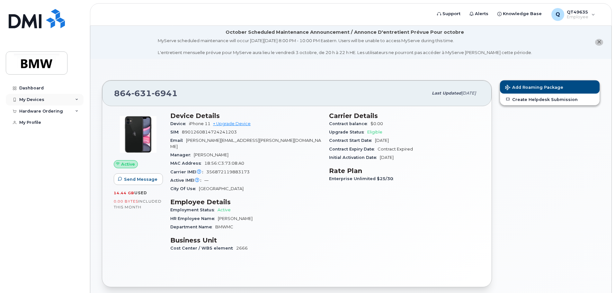  I want to click on h3: Carrier Details, so click(404, 116).